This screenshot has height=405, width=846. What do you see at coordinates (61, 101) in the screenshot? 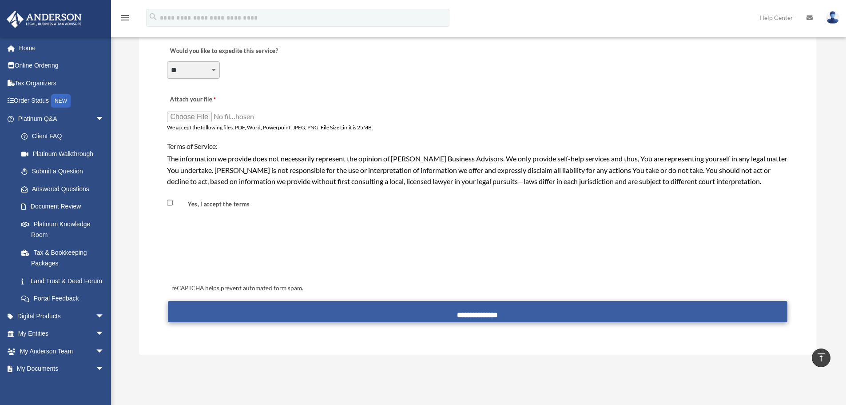
I see `div: NEW` at bounding box center [61, 101].